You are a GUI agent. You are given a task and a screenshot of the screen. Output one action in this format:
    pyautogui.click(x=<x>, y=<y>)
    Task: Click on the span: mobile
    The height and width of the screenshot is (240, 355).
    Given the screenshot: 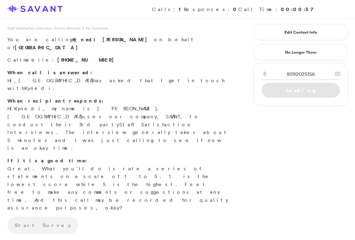 What is the action you would take?
    pyautogui.click(x=38, y=60)
    